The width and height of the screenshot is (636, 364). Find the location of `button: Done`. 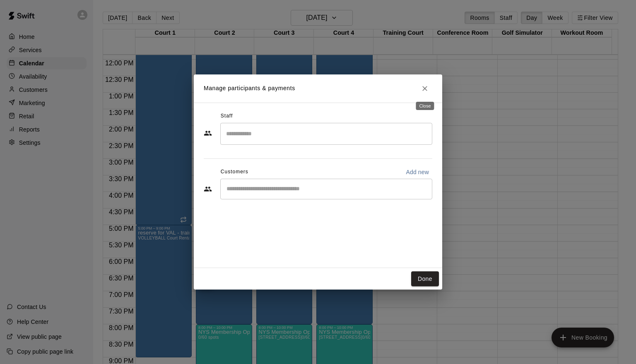

button: Done is located at coordinates (425, 279).